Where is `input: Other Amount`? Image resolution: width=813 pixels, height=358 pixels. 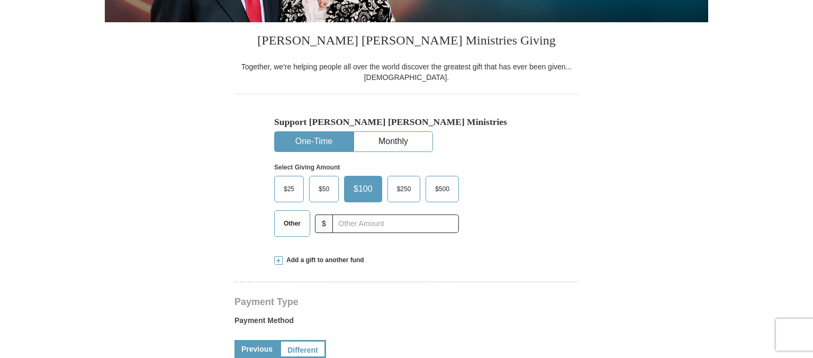 input: Other Amount is located at coordinates (395, 223).